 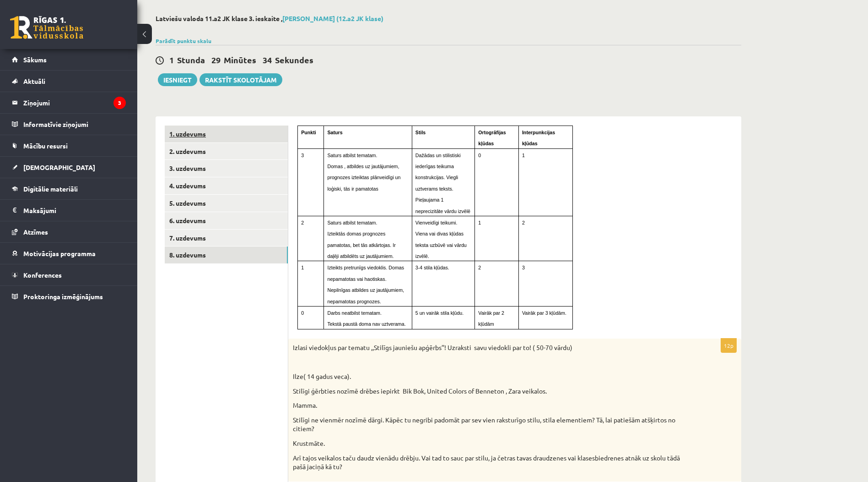 What do you see at coordinates (120, 103) in the screenshot?
I see `i: 3` at bounding box center [120, 103].